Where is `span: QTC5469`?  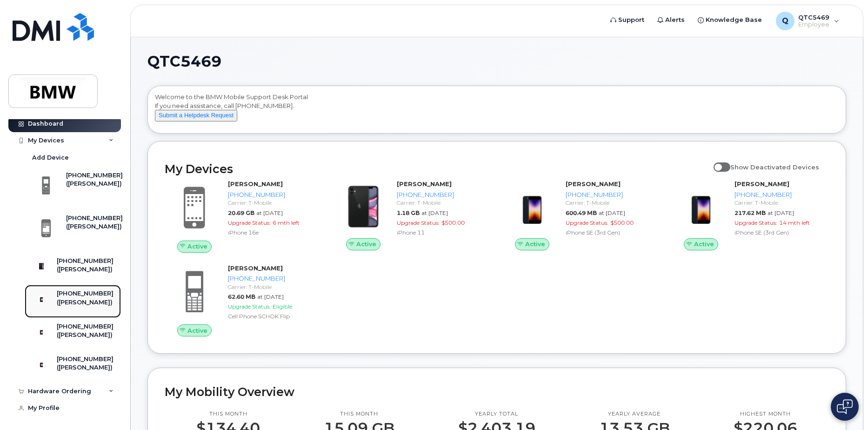 span: QTC5469 is located at coordinates (184, 62).